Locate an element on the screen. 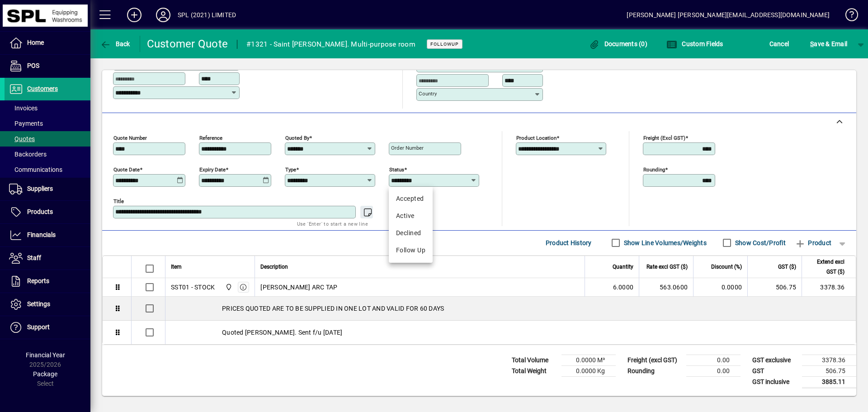 The height and width of the screenshot is (412, 868). span: Home is located at coordinates (35, 43).